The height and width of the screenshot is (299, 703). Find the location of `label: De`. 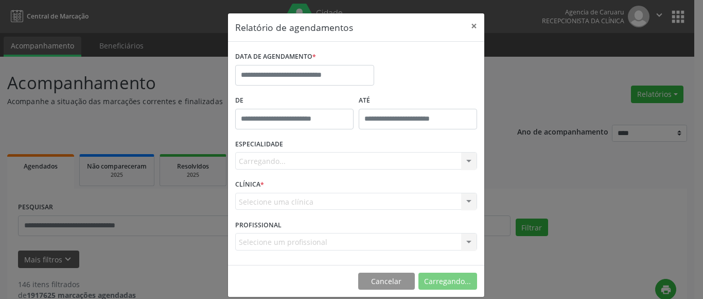

label: De is located at coordinates (295, 100).